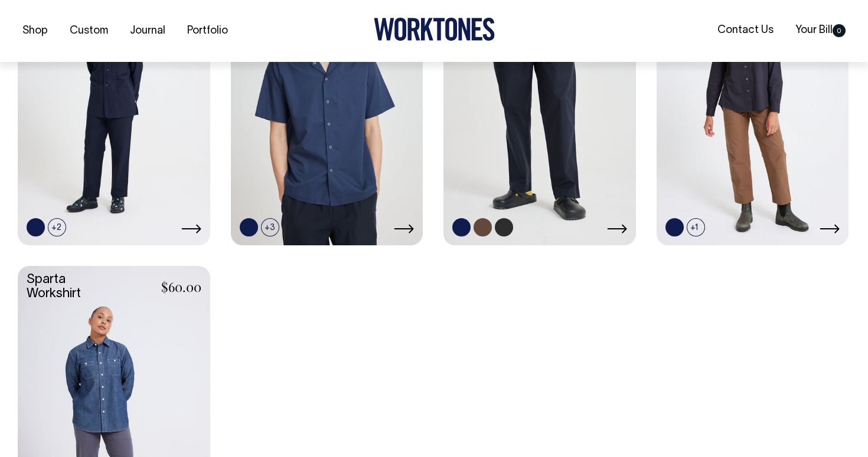  Describe the element at coordinates (88, 30) in the screenshot. I see `a: Custom` at that location.